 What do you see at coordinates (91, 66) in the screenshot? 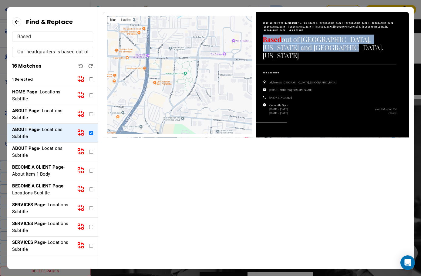
I see `button: Redo` at bounding box center [91, 66].